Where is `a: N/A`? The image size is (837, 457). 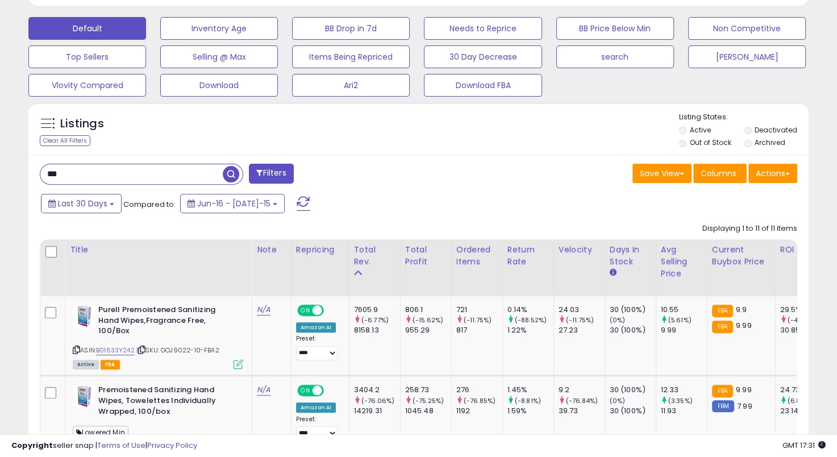
a: N/A is located at coordinates (264, 310).